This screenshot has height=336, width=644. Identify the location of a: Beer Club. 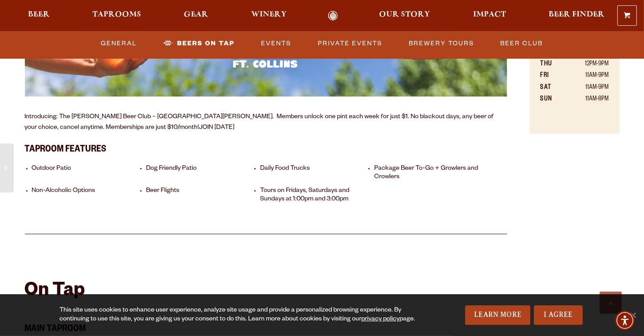
(522, 44).